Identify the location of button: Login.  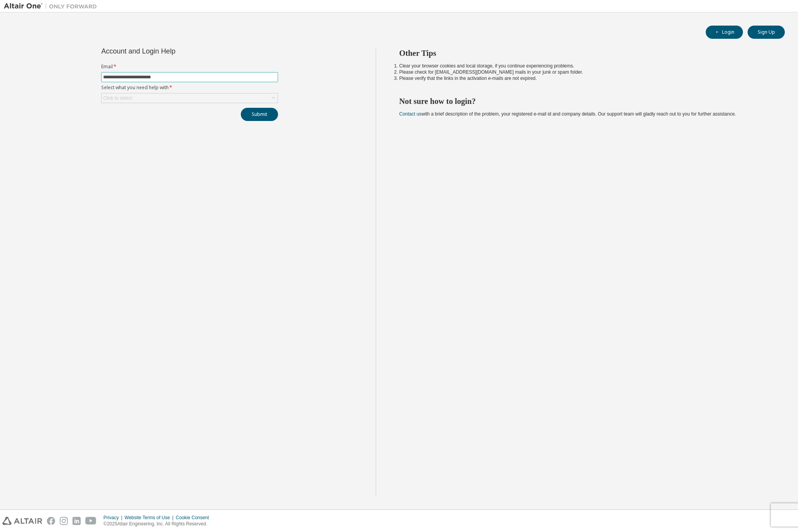
(724, 32).